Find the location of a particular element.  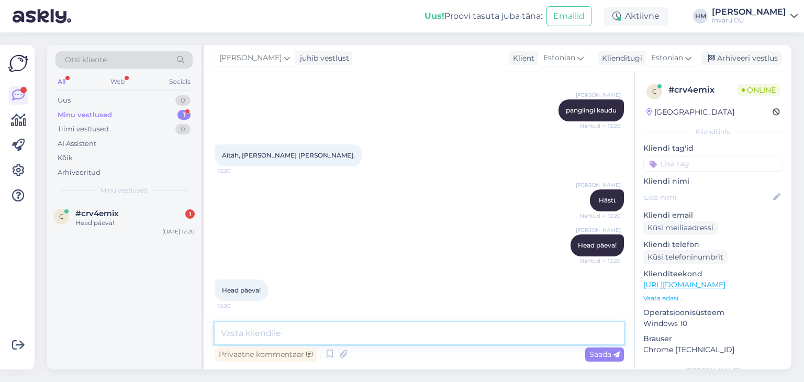

p: Brauser is located at coordinates (713, 339).